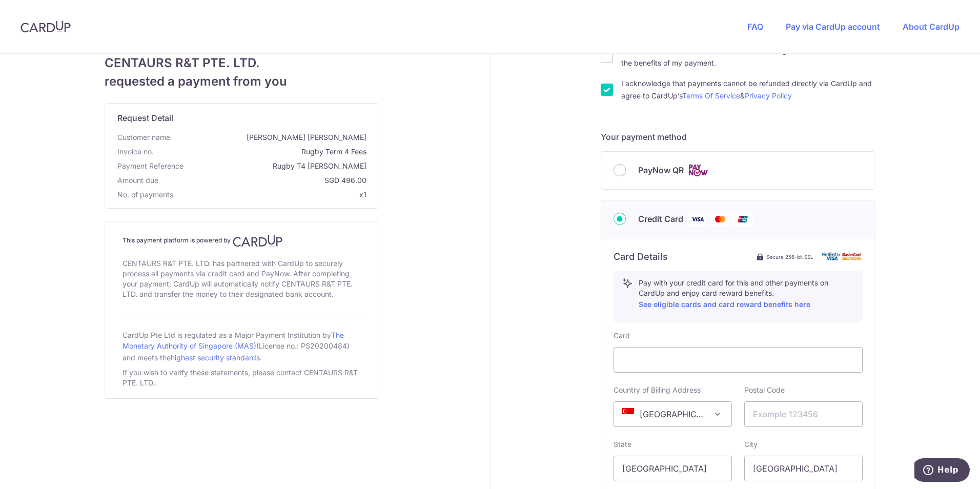 The height and width of the screenshot is (489, 980). Describe the element at coordinates (720, 219) in the screenshot. I see `img: Mastercard` at that location.